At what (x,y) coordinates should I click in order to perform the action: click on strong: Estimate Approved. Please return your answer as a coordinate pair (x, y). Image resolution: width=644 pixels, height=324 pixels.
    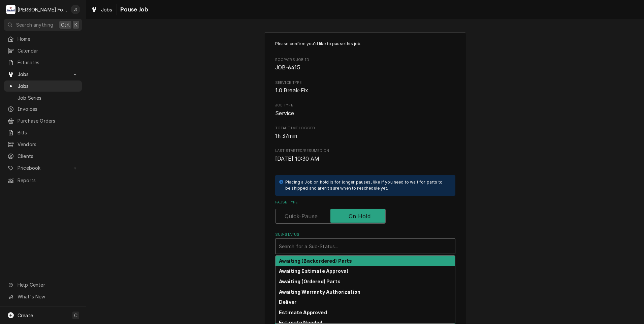
    Looking at the image, I should click on (303, 312).